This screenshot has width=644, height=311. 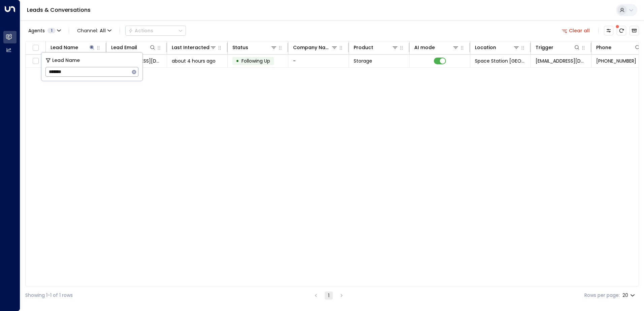 I want to click on button: Customize, so click(x=609, y=31).